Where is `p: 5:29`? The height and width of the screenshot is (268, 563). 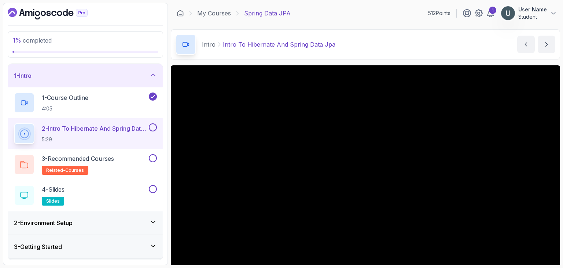
p: 5:29 is located at coordinates (95, 139).